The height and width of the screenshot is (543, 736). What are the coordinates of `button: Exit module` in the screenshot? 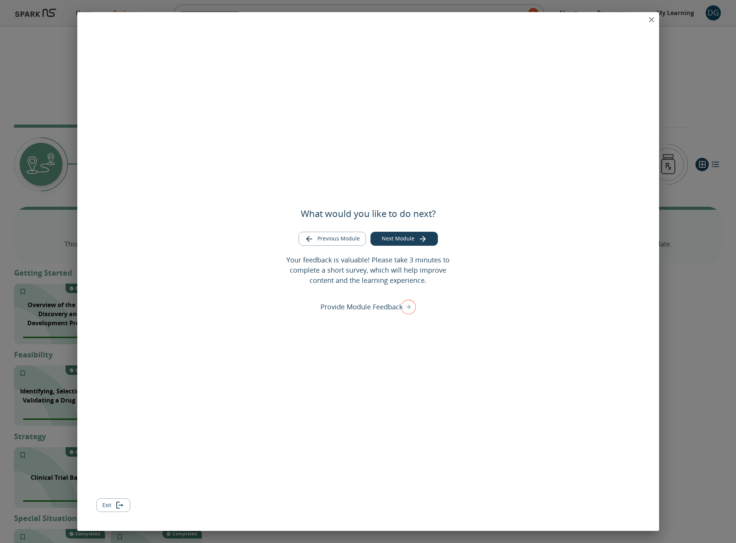 It's located at (113, 505).